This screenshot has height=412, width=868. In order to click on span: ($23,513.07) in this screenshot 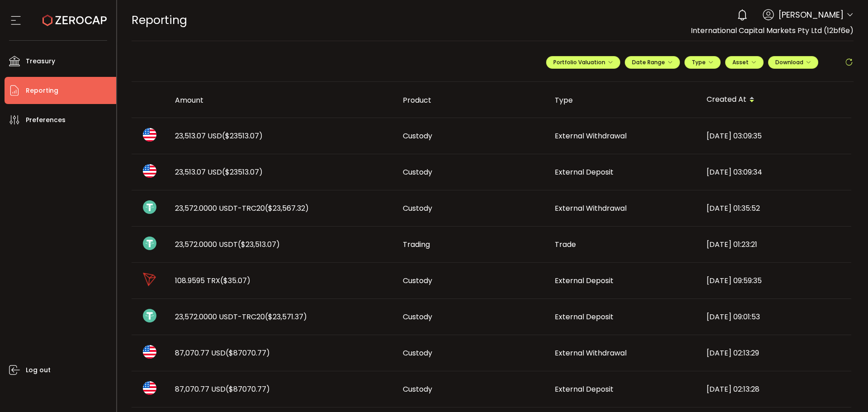, I will do `click(259, 244)`.